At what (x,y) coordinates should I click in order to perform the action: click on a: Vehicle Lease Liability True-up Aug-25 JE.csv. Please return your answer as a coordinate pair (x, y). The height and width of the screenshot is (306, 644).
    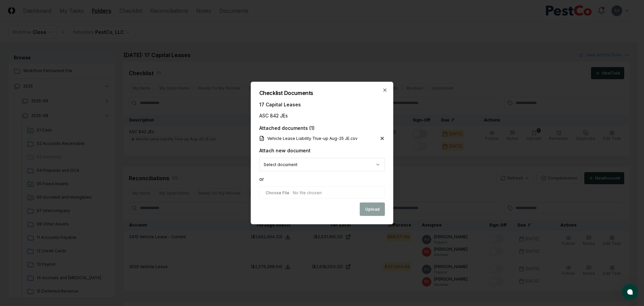
    Looking at the image, I should click on (312, 139).